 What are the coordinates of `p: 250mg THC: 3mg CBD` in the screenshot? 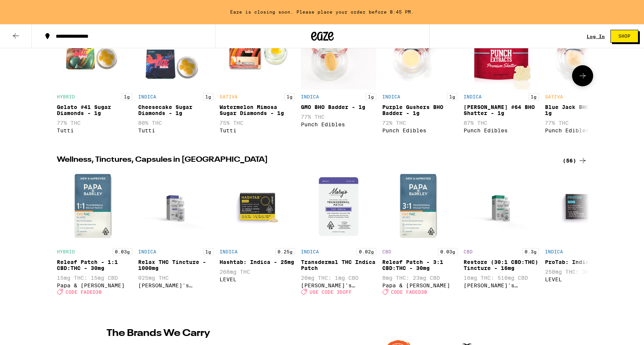 It's located at (583, 272).